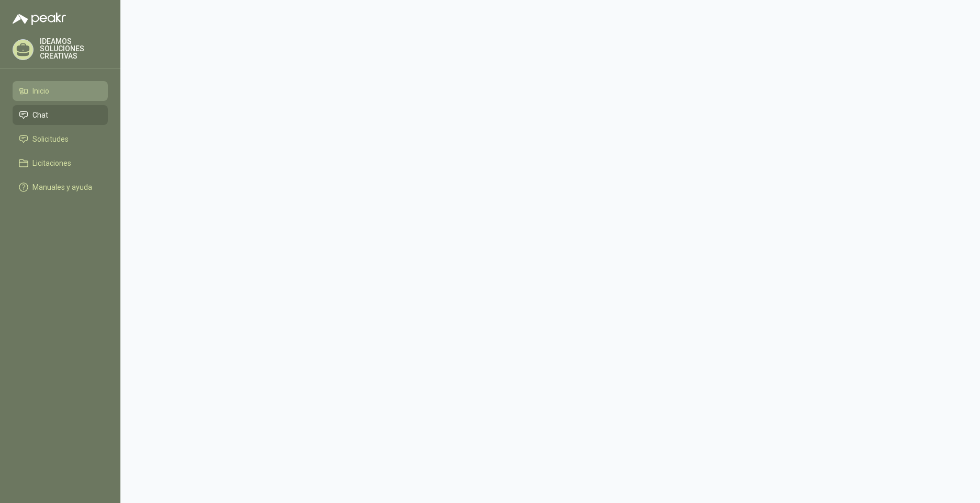  I want to click on span: Solicitudes, so click(50, 139).